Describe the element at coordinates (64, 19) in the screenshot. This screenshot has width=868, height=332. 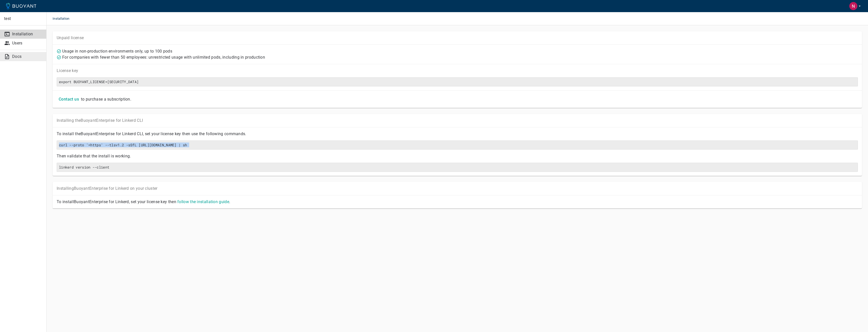
I see `span: Installation` at that location.